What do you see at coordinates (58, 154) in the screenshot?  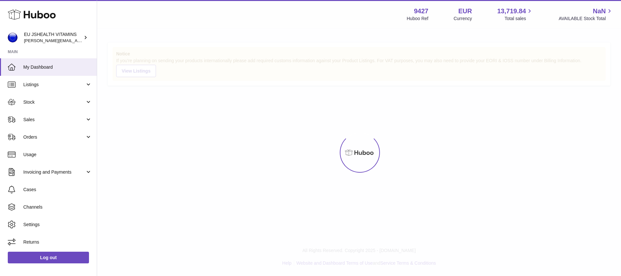 I see `span: Usage` at bounding box center [58, 154].